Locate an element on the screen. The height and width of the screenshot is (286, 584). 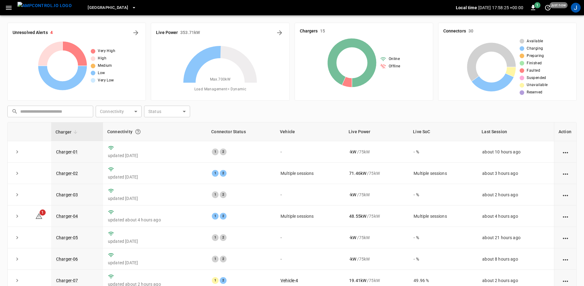
td: about 2 hours ago is located at coordinates (515, 195).